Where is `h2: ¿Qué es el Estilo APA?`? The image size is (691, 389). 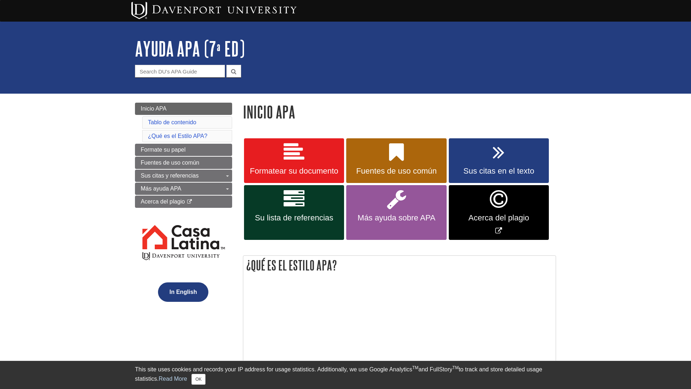 h2: ¿Qué es el Estilo APA? is located at coordinates (400, 265).